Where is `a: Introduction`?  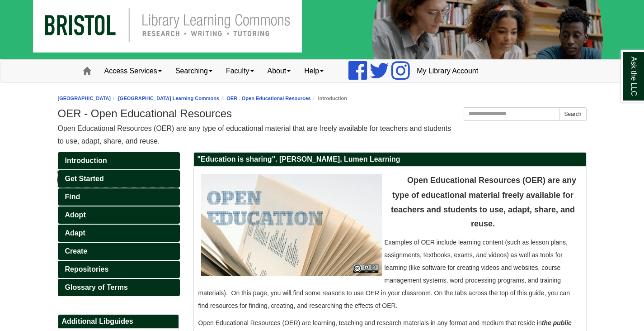
a: Introduction is located at coordinates (119, 161).